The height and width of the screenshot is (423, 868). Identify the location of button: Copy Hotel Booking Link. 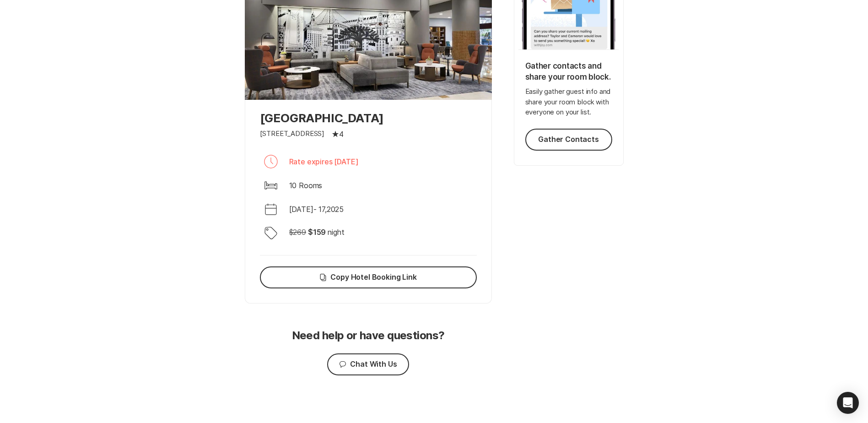
(368, 277).